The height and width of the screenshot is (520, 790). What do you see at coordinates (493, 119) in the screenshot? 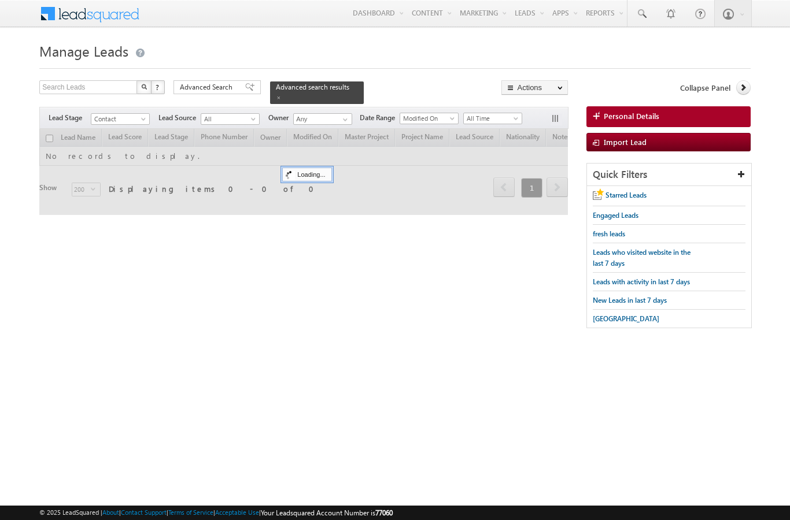
I see `a: All Time` at bounding box center [493, 119].